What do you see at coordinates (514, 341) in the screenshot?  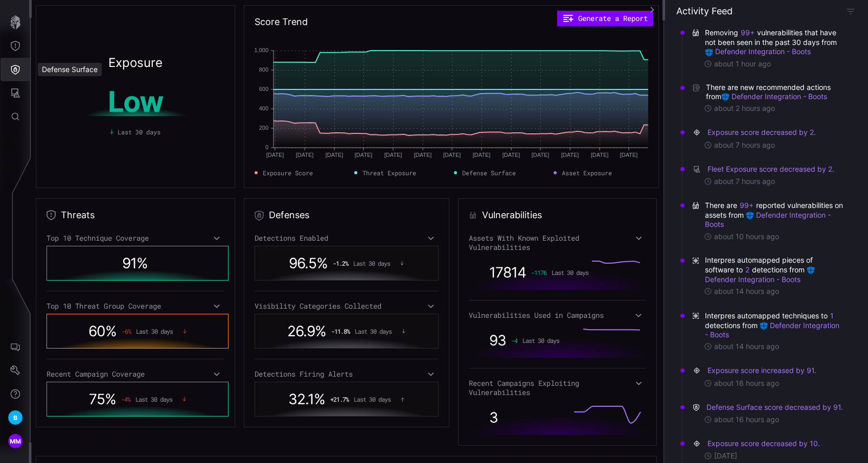 I see `span: -4` at bounding box center [514, 341].